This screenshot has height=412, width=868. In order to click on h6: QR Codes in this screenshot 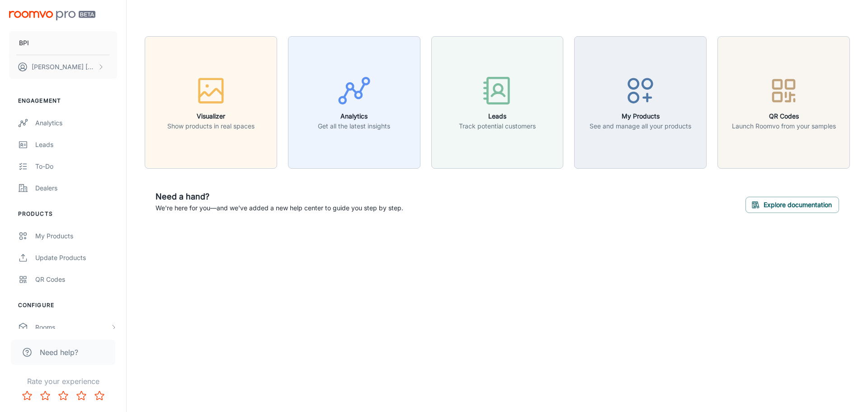, I will do `click(784, 117)`.